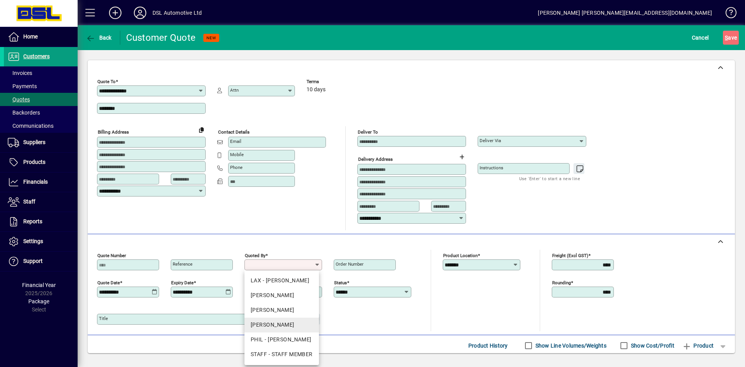 This screenshot has height=367, width=745. Describe the element at coordinates (41, 222) in the screenshot. I see `a: Reports` at that location.